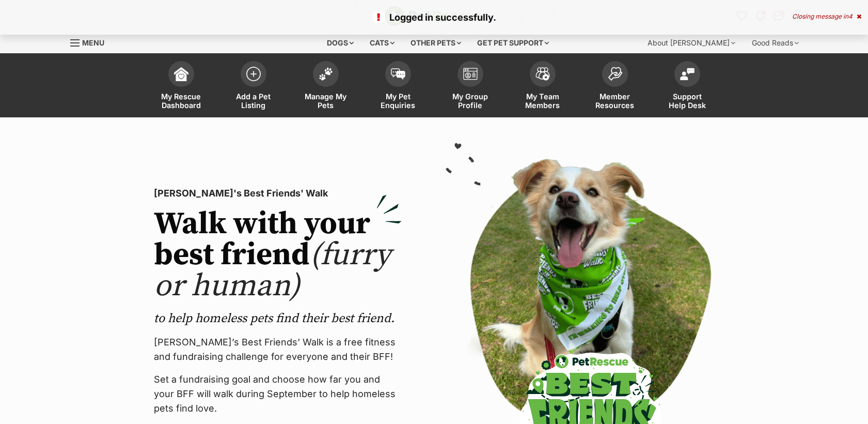  I want to click on a: My Group Profile, so click(470, 86).